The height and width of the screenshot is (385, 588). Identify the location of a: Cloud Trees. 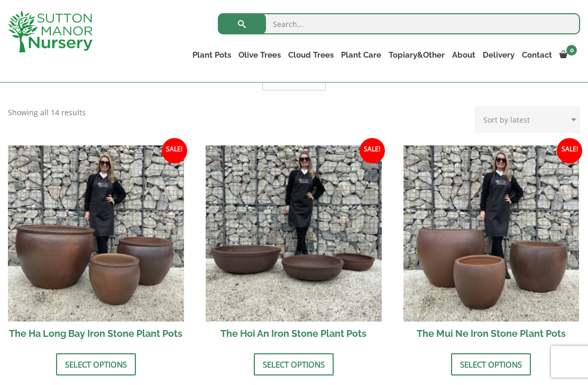
(311, 55).